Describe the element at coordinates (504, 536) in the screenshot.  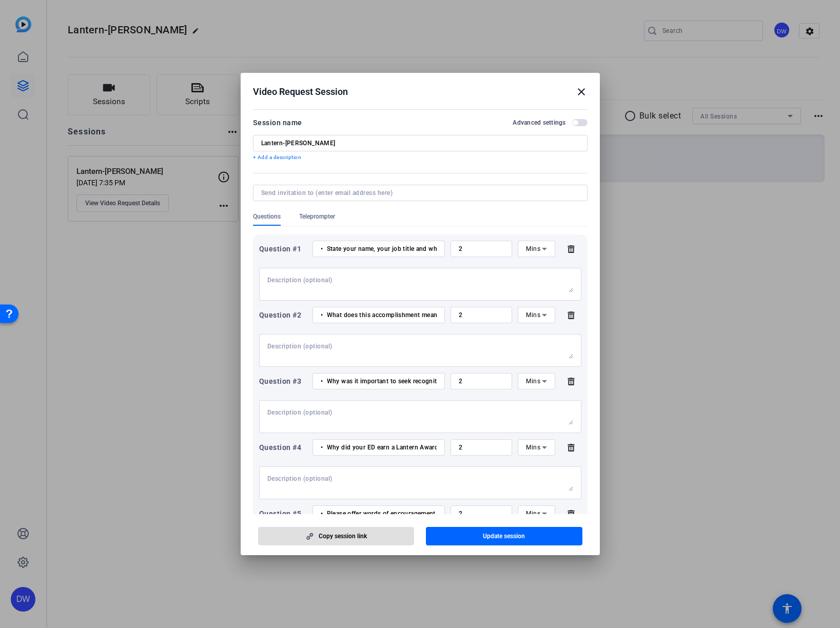
I see `button: Update session` at that location.